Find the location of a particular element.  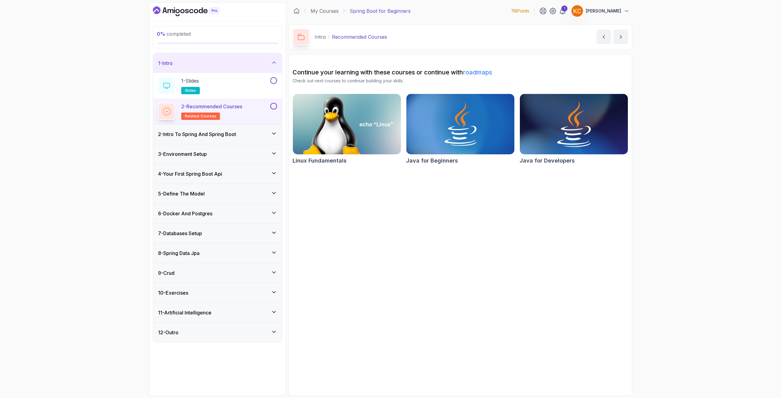

button: 1-Slidesslides is located at coordinates (218, 86).